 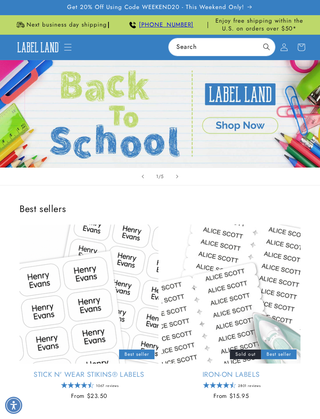 I want to click on summary: Menu, so click(x=68, y=47).